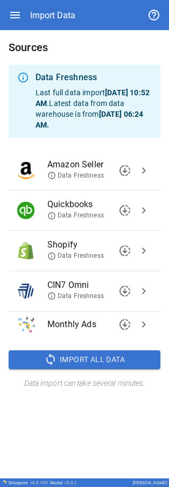  What do you see at coordinates (39, 483) in the screenshot?
I see `span: v 6.0.109` at bounding box center [39, 483].